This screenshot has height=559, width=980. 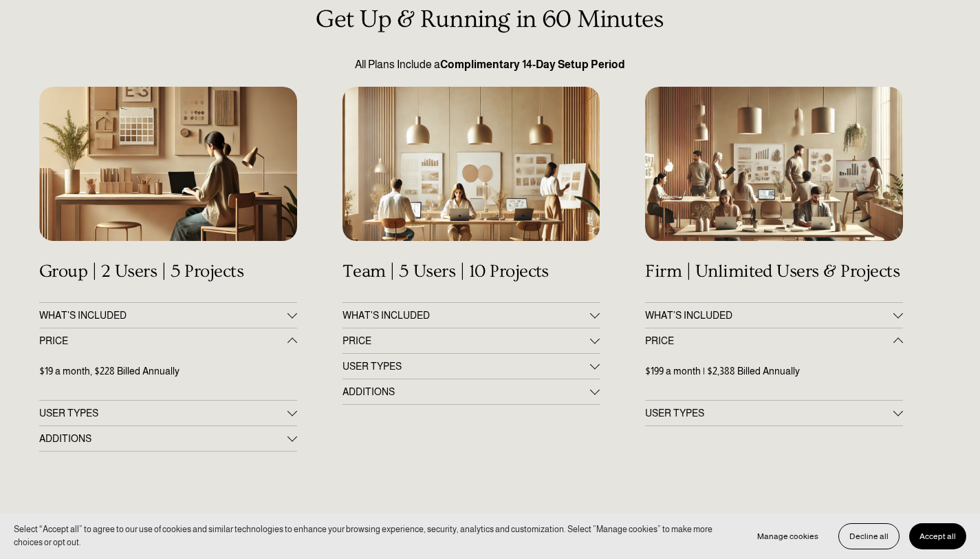 What do you see at coordinates (787, 536) in the screenshot?
I see `span: Manage cookies` at bounding box center [787, 536].